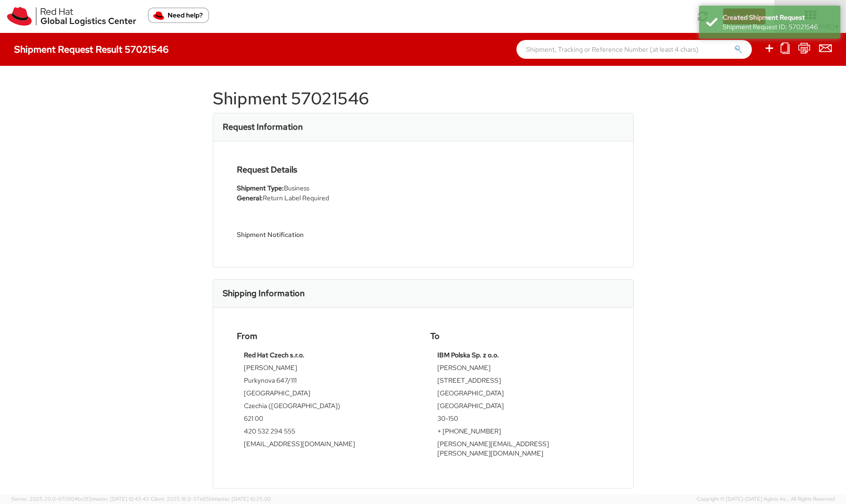  Describe the element at coordinates (327, 198) in the screenshot. I see `li: Return Label Required` at that location.